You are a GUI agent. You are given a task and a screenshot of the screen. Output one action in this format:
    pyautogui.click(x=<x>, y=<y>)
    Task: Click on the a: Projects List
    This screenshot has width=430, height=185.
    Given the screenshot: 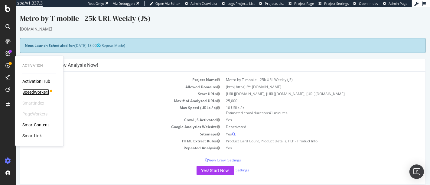 What is the action you would take?
    pyautogui.click(x=271, y=4)
    